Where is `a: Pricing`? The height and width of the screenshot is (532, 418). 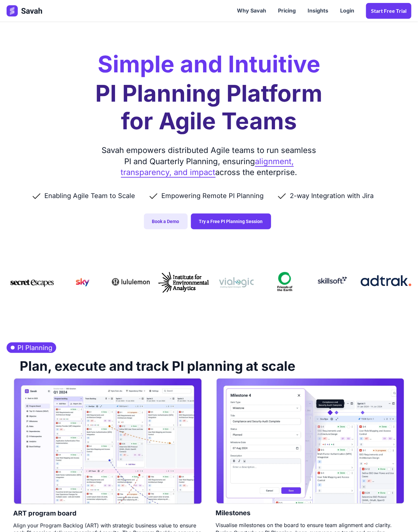 a: Pricing is located at coordinates (287, 11).